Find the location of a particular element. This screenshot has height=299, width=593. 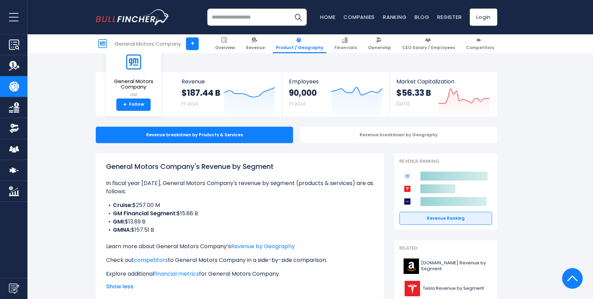

img: Tesla competitors logo is located at coordinates (407, 189).